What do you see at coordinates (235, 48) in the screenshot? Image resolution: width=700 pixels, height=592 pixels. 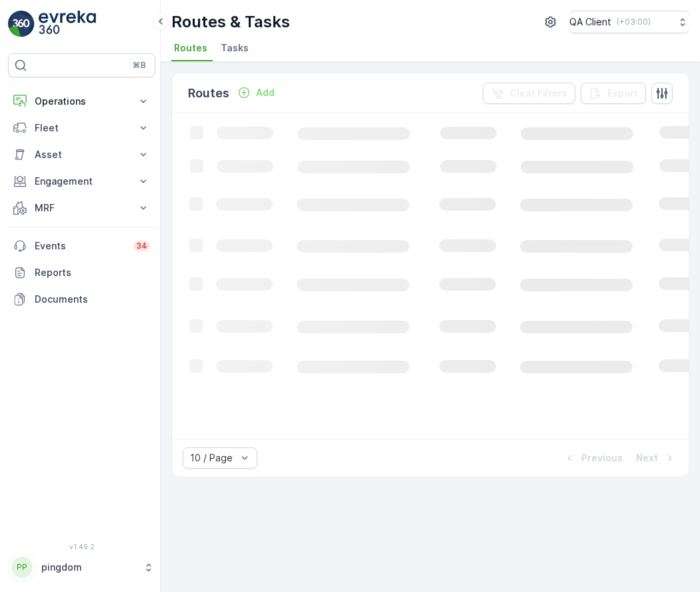 I see `span: Tasks` at bounding box center [235, 48].